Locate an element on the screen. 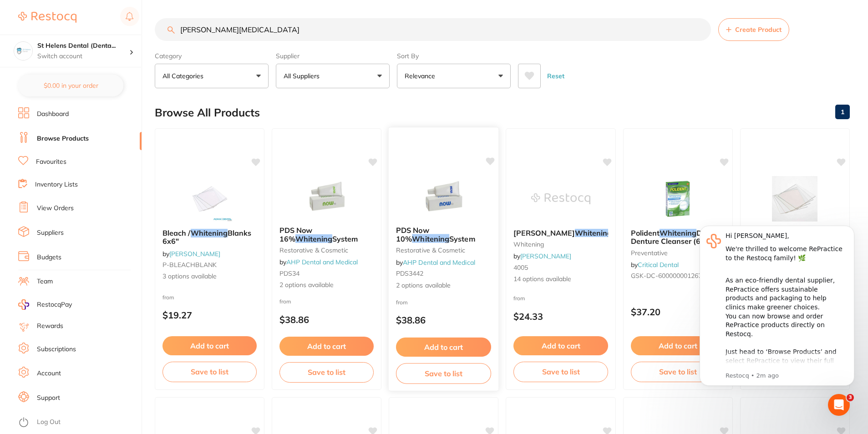 The height and width of the screenshot is (434, 868). p: All Categories is located at coordinates (185, 76).